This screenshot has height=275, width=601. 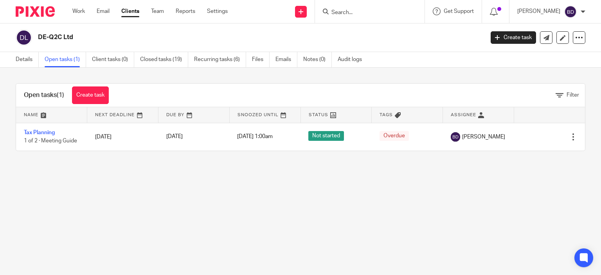 I want to click on a: Open tasks (1), so click(x=65, y=60).